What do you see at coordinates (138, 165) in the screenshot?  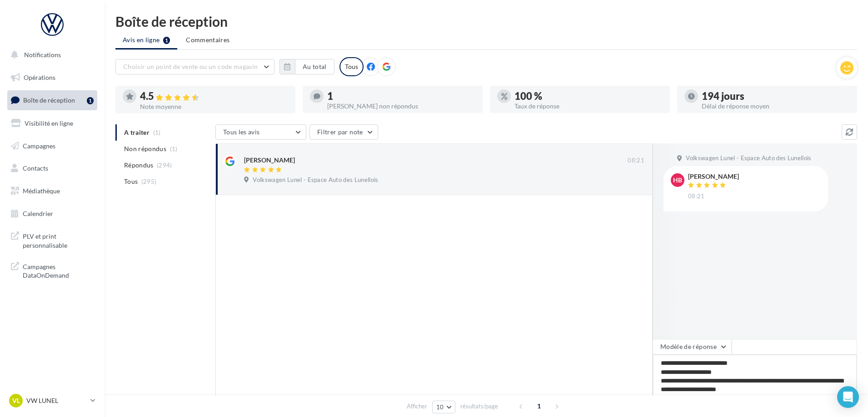 I see `span: Répondus` at bounding box center [138, 165].